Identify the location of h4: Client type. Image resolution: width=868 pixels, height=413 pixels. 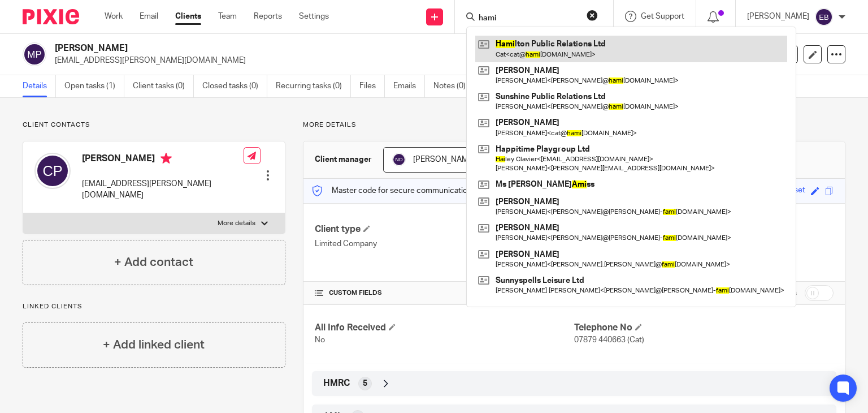
(444, 229).